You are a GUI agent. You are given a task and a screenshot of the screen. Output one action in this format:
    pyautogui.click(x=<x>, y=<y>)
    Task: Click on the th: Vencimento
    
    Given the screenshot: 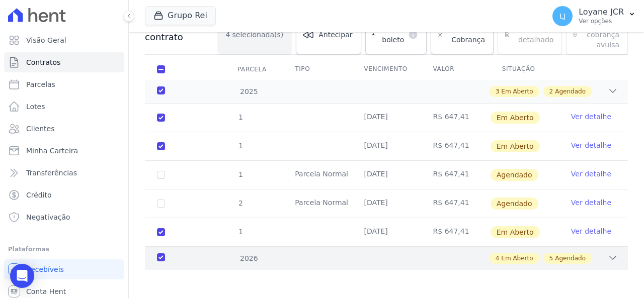 What is the action you would take?
    pyautogui.click(x=386, y=69)
    